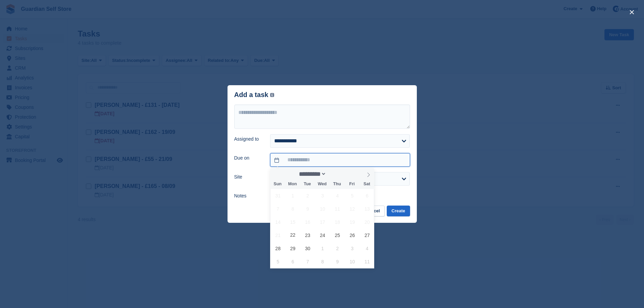 Image resolution: width=644 pixels, height=308 pixels. I want to click on span: September 6, 2025, so click(367, 195).